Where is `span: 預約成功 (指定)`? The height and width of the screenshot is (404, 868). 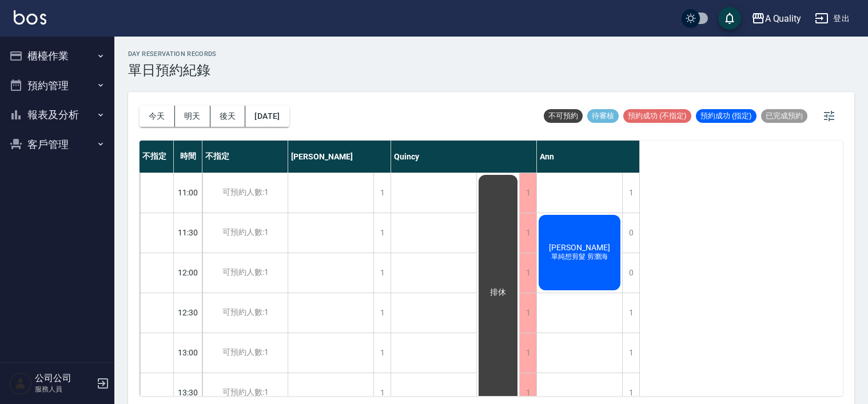
span: 預約成功 (指定) is located at coordinates (726, 116).